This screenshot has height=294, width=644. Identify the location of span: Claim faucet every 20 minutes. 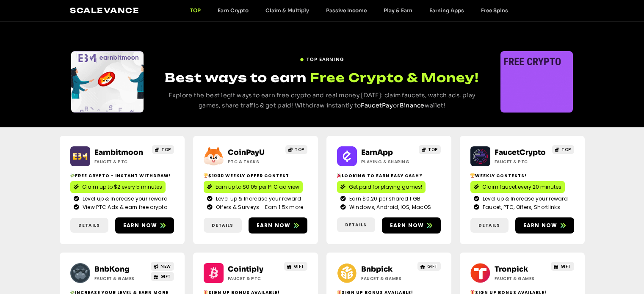
(522, 187).